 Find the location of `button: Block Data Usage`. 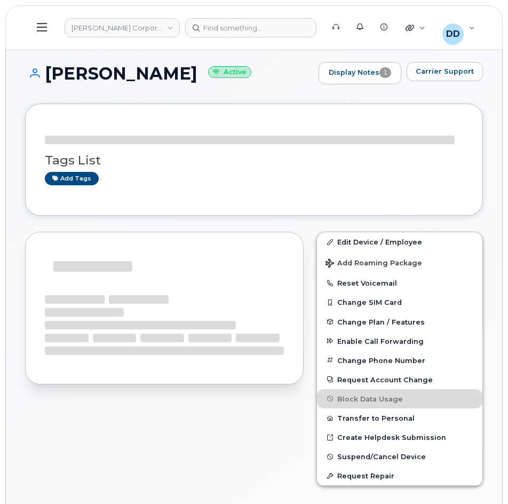

button: Block Data Usage is located at coordinates (400, 398).